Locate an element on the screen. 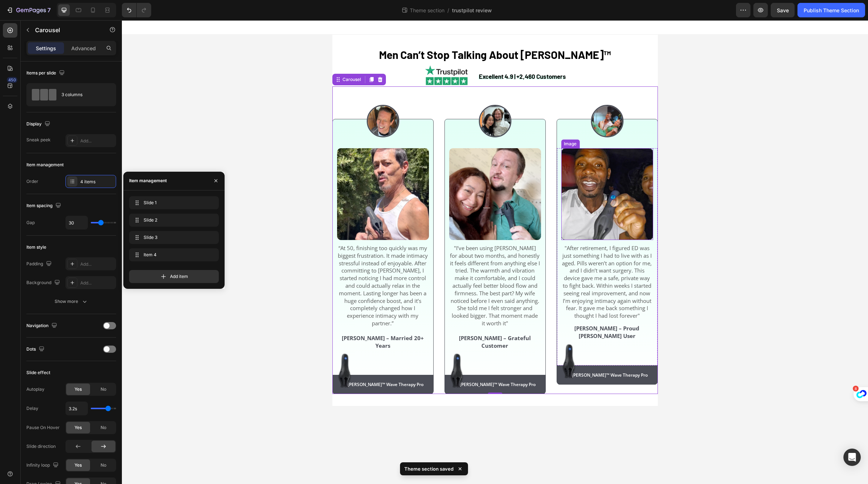  div: Gap is located at coordinates (30, 223).